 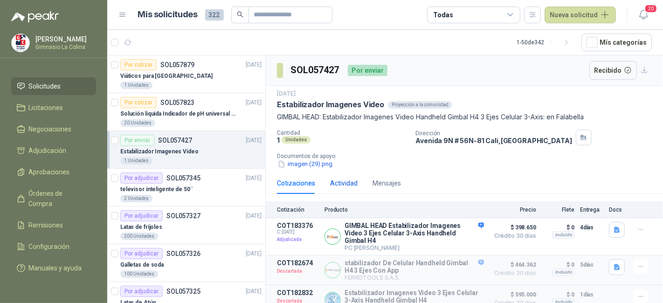 I want to click on div: 100 Unidades, so click(x=139, y=274).